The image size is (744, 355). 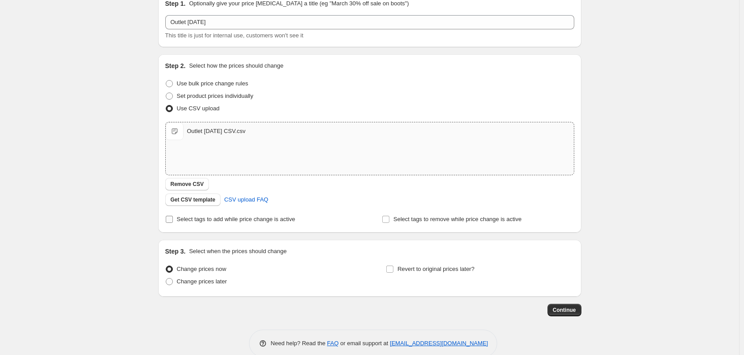 I want to click on span: Use bulk price change rules, so click(x=212, y=83).